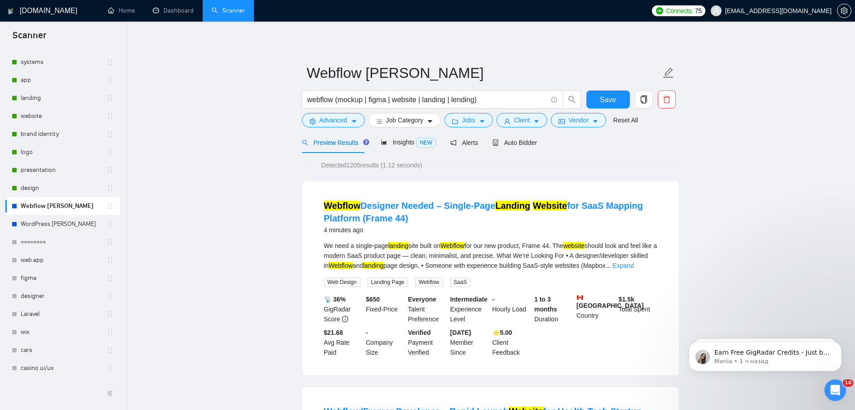  I want to click on b: 1 to 3 months, so click(546, 304).